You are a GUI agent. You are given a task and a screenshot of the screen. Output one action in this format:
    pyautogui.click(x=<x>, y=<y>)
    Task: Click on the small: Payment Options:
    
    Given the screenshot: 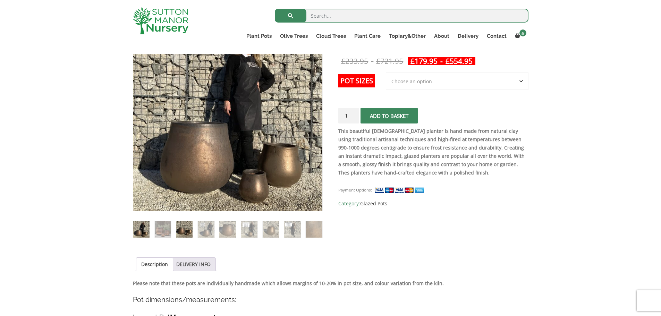 What is the action you would take?
    pyautogui.click(x=355, y=190)
    